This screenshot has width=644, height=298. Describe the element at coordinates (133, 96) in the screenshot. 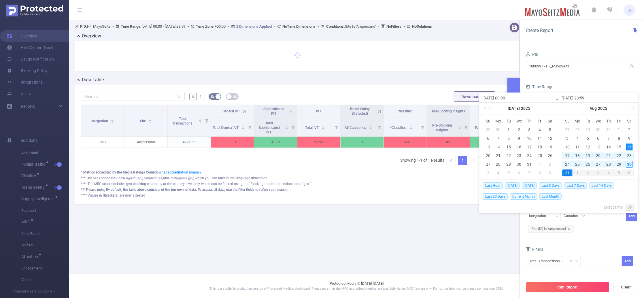

I see `input: Search...` at that location.